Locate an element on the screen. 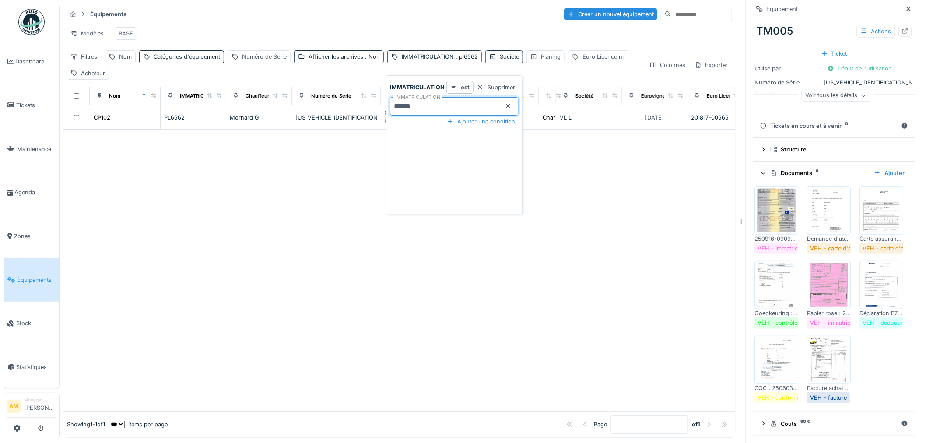  img: khjpbw24s8my5uifoxi9atd30314 is located at coordinates (882, 285).